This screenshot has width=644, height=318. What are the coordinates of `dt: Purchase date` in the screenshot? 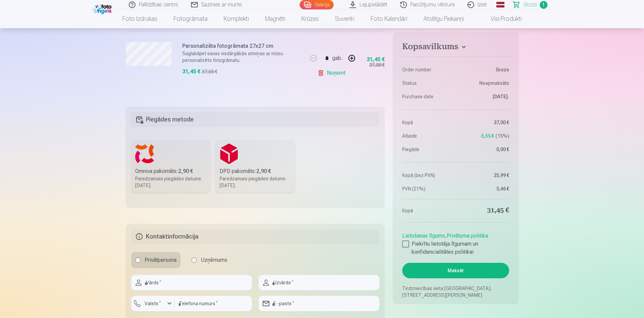 It's located at (427, 96).